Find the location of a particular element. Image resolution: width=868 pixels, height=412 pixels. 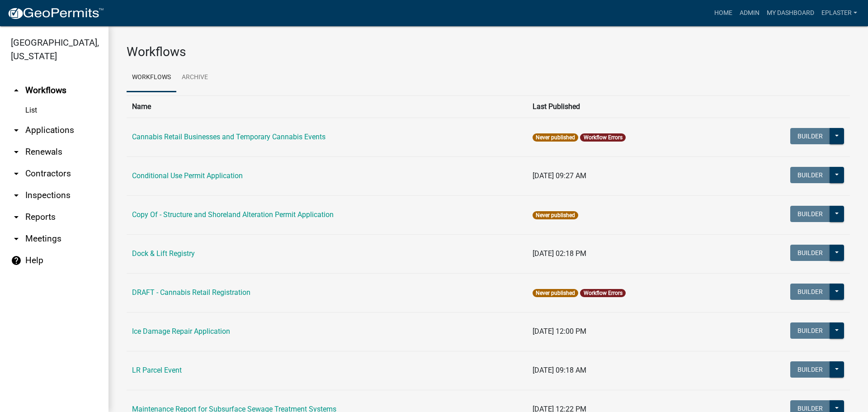

th: Last Published is located at coordinates (629, 106).